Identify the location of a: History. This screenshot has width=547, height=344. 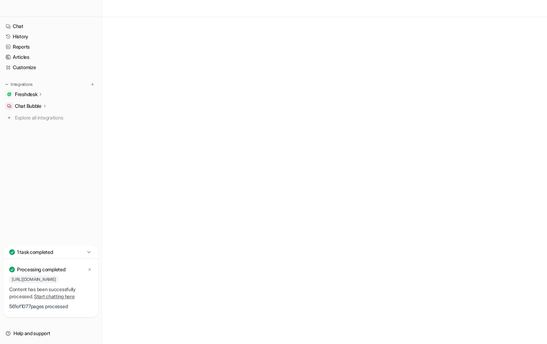
(51, 36).